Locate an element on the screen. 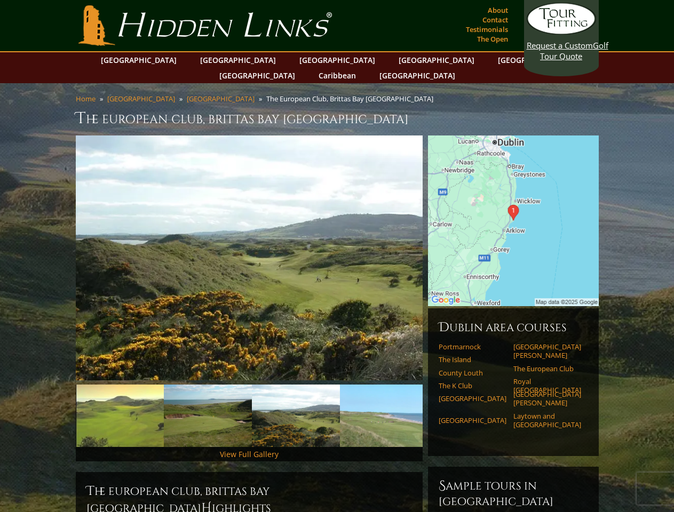 Image resolution: width=674 pixels, height=512 pixels. a: Contact is located at coordinates (495, 20).